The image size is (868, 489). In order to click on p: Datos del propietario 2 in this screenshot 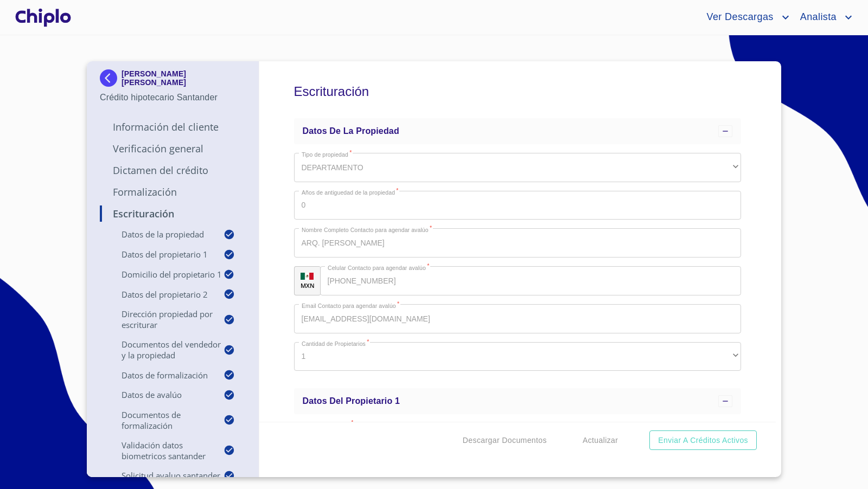, I will do `click(162, 295)`.